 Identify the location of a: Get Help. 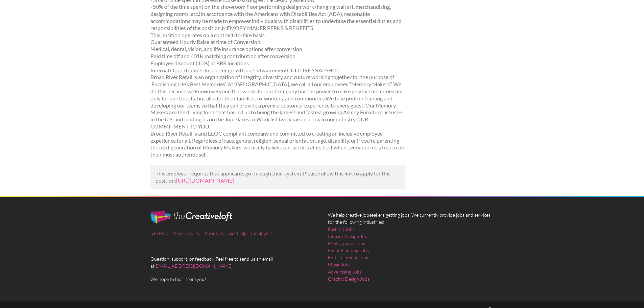
(237, 233).